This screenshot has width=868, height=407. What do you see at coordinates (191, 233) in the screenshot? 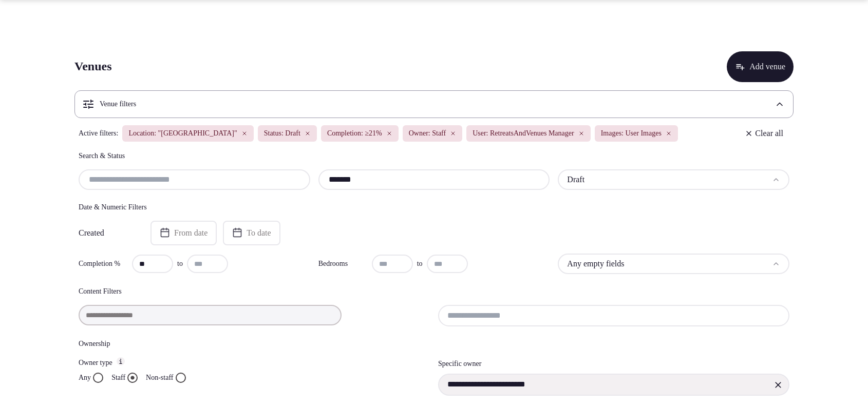
I see `span: From date` at bounding box center [191, 233].